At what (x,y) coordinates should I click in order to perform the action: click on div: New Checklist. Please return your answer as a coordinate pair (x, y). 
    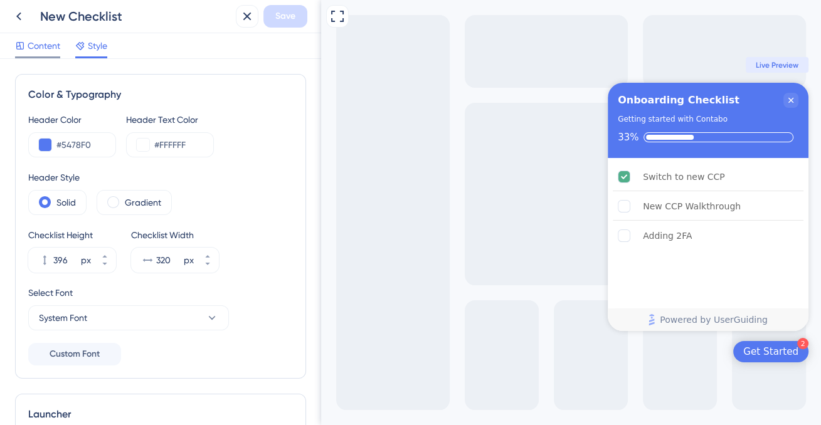
    Looking at the image, I should click on (136, 16).